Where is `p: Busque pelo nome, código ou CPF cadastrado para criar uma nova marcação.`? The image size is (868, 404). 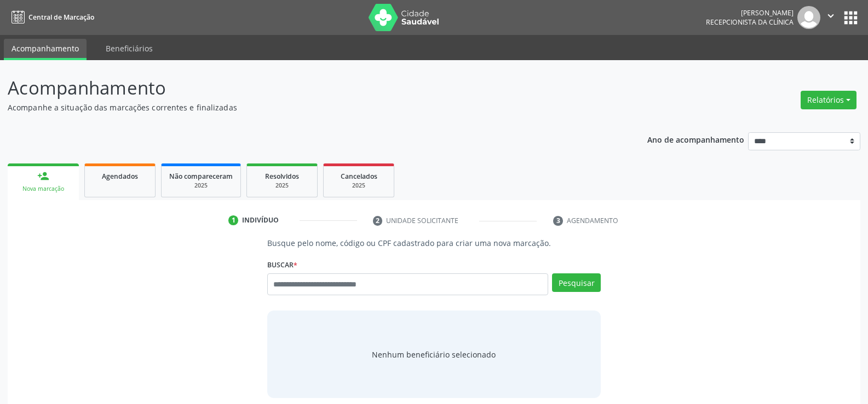 p: Busque pelo nome, código ou CPF cadastrado para criar uma nova marcação. is located at coordinates (434, 243).